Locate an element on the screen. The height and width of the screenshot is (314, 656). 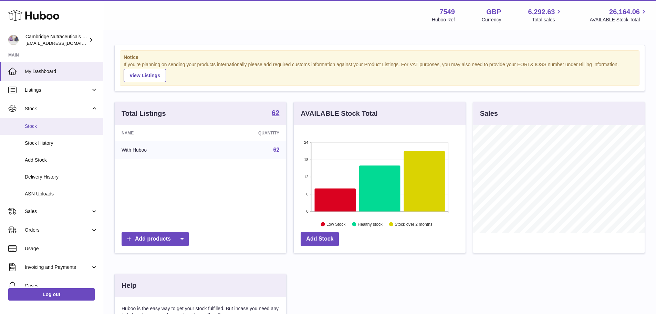
span: Invoicing and Payments is located at coordinates (58, 267).